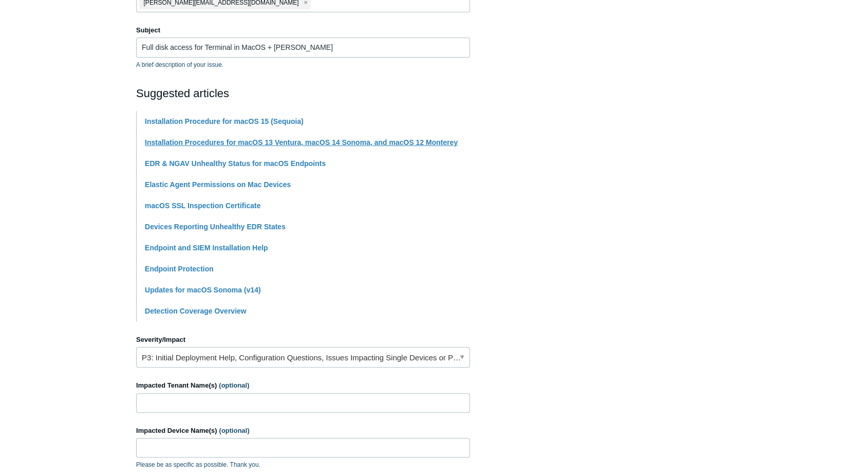  Describe the element at coordinates (203, 290) in the screenshot. I see `a: Updates for macOS Sonoma (v14)` at that location.